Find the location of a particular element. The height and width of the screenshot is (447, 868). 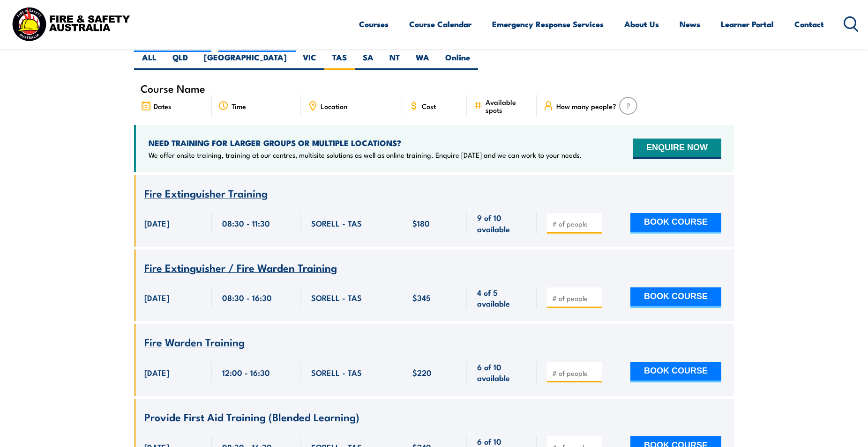

span: $220 is located at coordinates (422, 372).